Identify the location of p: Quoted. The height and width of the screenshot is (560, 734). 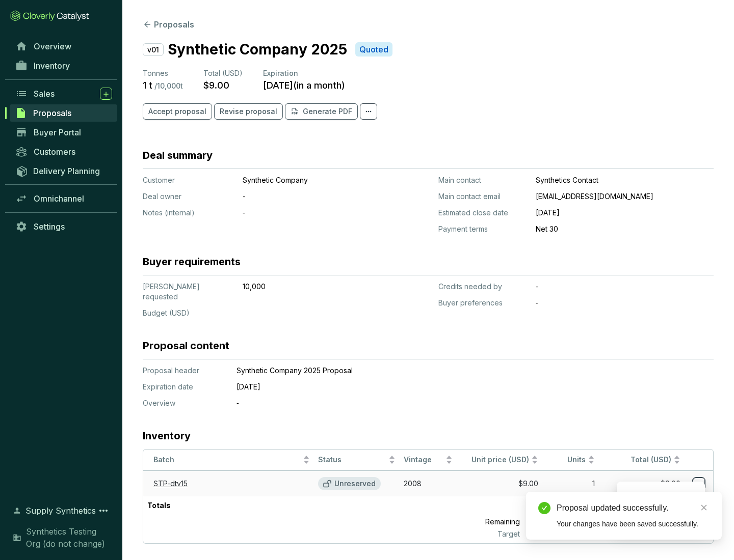
(373, 49).